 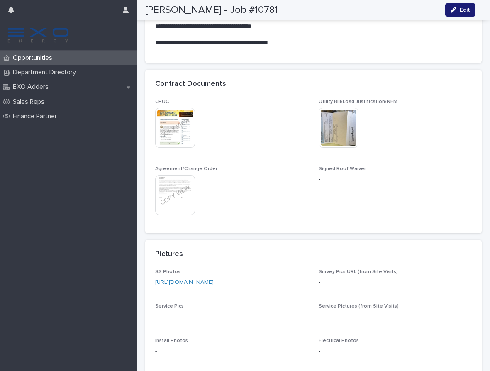 I want to click on h2: Contract Documents, so click(x=190, y=84).